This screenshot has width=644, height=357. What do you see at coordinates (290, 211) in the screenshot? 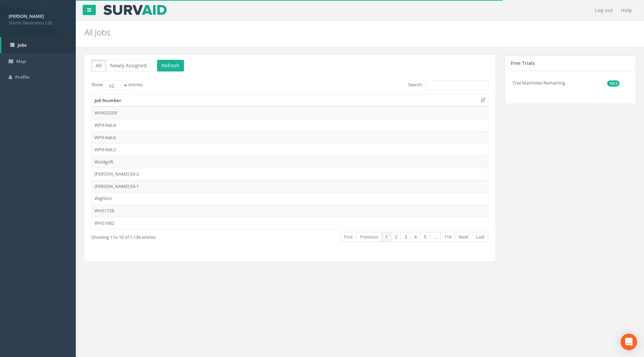
I see `td: WHS1728` at bounding box center [290, 211].